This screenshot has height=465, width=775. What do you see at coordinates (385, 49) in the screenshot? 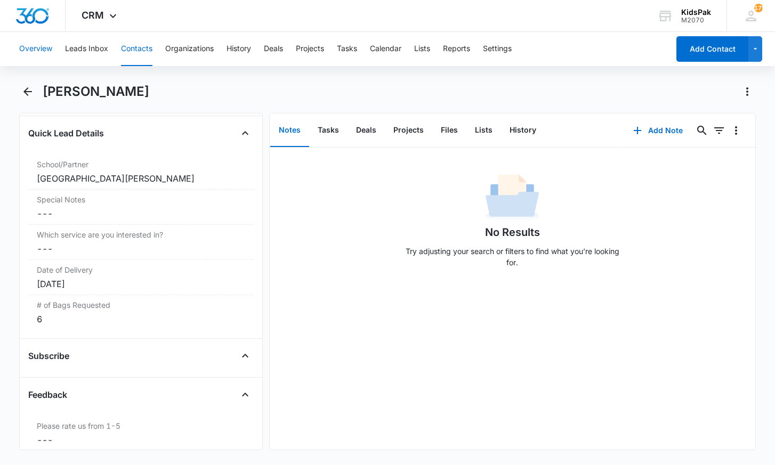
I see `button: Calendar` at bounding box center [385, 49].